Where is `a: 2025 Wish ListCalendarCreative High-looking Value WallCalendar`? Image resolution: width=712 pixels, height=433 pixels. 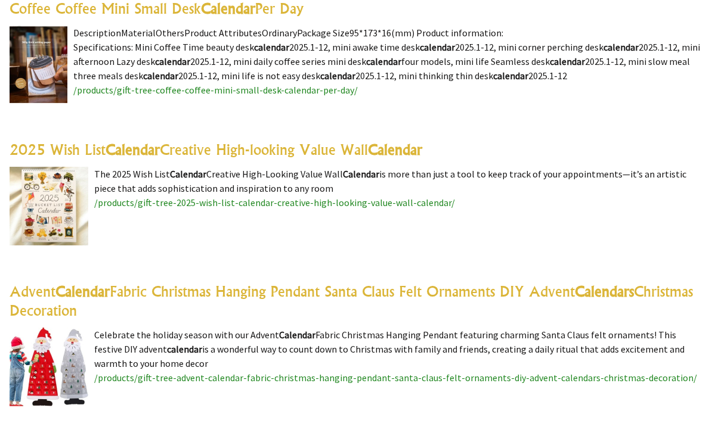 a: 2025 Wish ListCalendarCreative High-looking Value WallCalendar is located at coordinates (216, 150).